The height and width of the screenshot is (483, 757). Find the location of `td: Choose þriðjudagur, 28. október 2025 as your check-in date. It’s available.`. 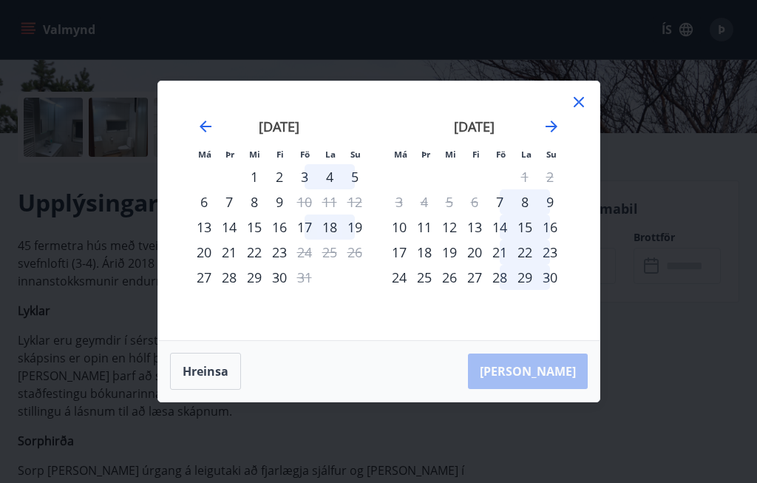

td: Choose þriðjudagur, 28. október 2025 as your check-in date. It’s available. is located at coordinates (229, 277).